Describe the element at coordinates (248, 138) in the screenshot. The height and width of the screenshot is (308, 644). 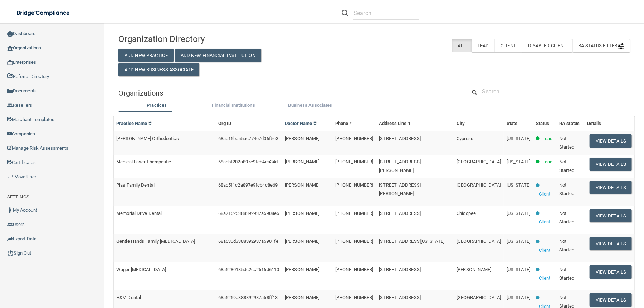
I see `span: 68ae16bc55ac774e7d06f5e3` at that location.